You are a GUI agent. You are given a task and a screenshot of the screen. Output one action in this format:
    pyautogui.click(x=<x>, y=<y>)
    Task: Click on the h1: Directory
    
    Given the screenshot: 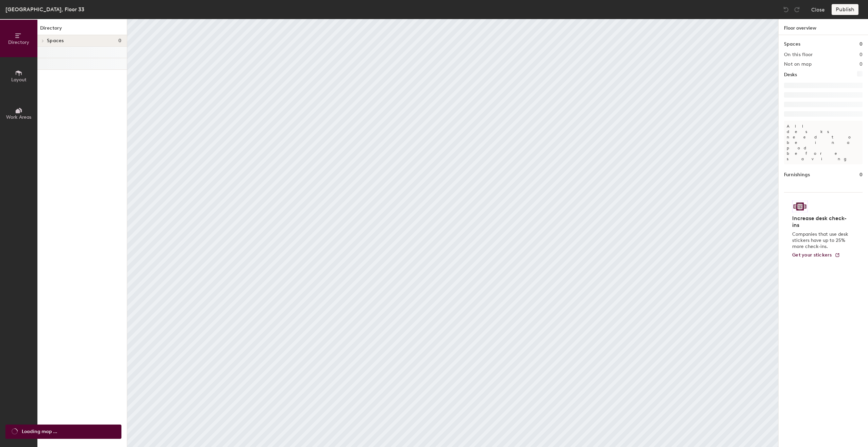 What is the action you would take?
    pyautogui.click(x=82, y=30)
    